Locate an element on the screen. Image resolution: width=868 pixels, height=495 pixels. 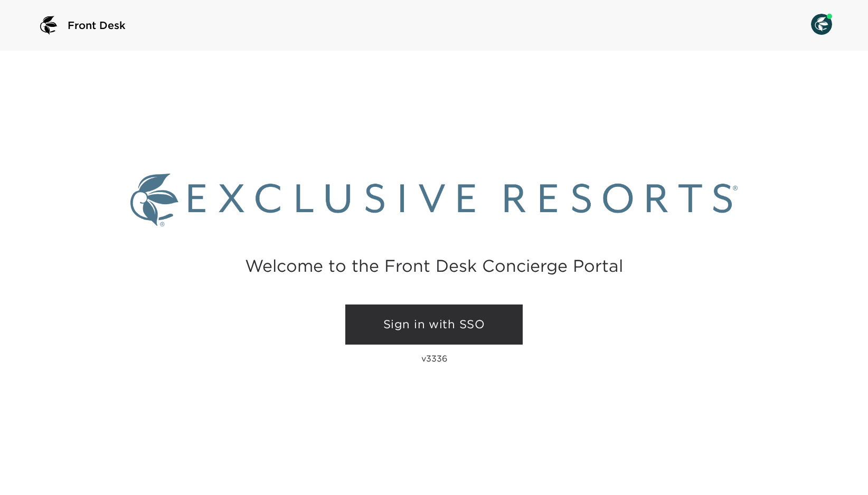
span: Front Desk is located at coordinates (96, 25).